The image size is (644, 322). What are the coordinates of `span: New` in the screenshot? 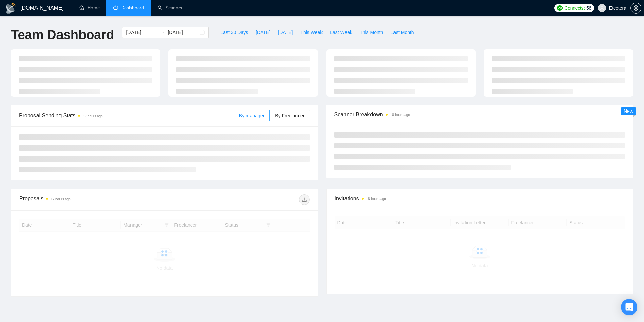 It's located at (628, 111).